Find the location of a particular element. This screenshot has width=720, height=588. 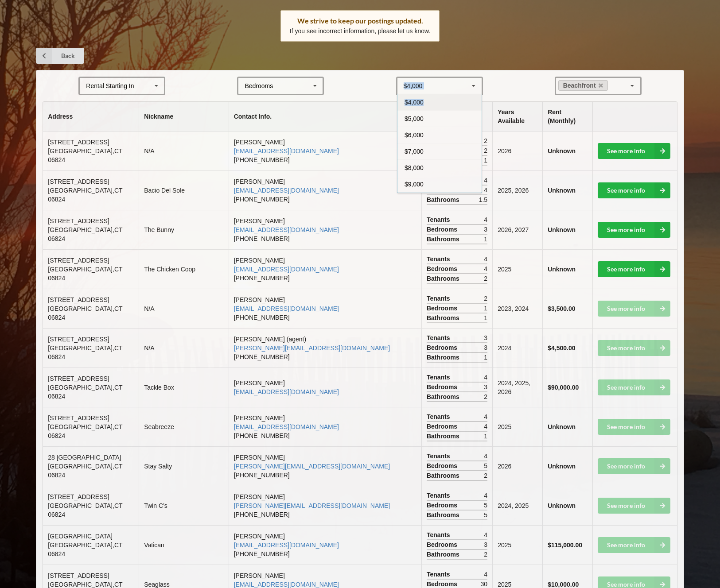

span: 5 is located at coordinates (486, 505).